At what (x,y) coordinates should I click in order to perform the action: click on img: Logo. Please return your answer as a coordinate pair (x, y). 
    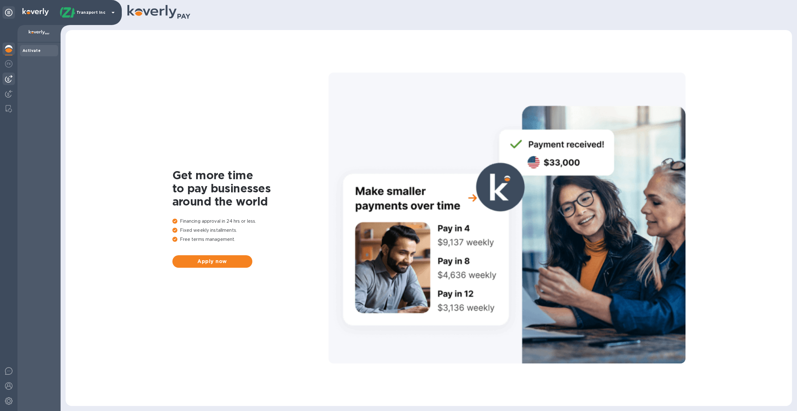
    Looking at the image, I should click on (36, 12).